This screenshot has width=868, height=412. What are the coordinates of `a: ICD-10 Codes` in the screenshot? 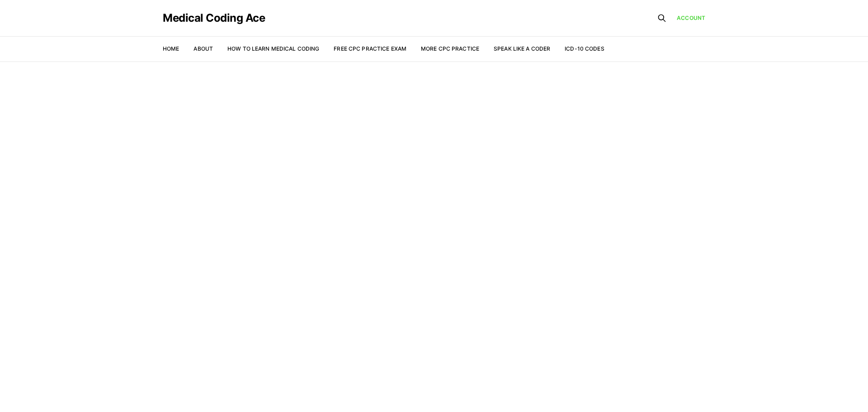 It's located at (584, 49).